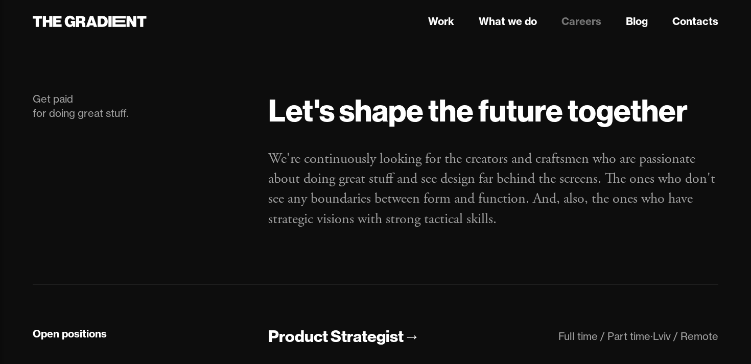 The height and width of the screenshot is (364, 751). I want to click on p: We're continuously looking for the creators and craftsmen who are passionate about doing great st..., so click(493, 189).